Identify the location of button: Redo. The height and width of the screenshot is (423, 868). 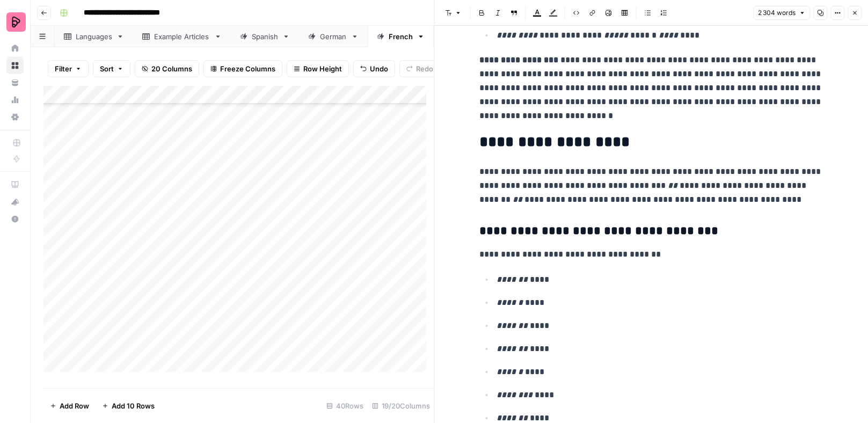
(419, 69).